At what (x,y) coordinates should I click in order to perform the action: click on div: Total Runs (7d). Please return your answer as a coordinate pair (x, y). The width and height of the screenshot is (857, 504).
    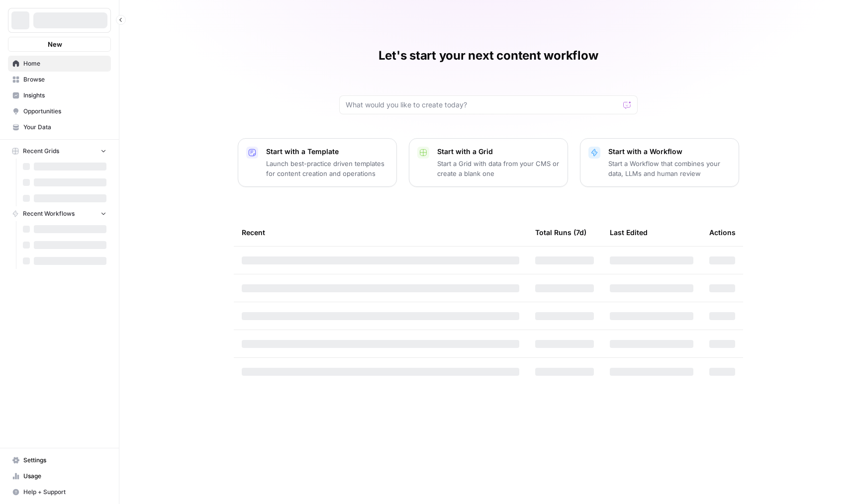
    Looking at the image, I should click on (561, 232).